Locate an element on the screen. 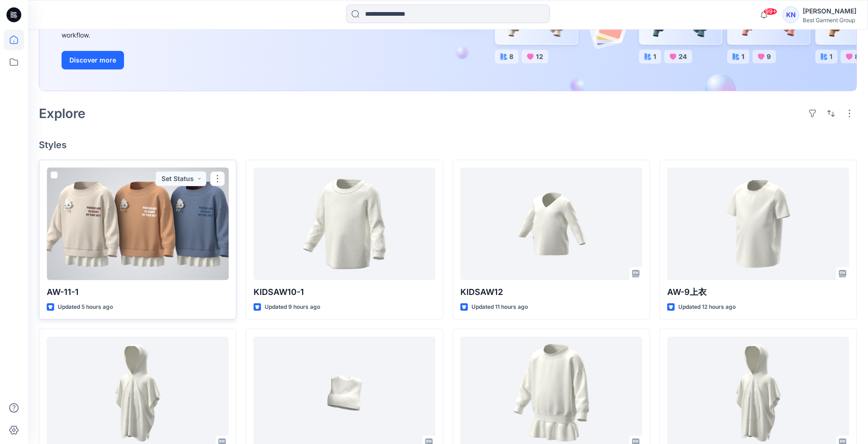  a: Discover more is located at coordinates (165, 60).